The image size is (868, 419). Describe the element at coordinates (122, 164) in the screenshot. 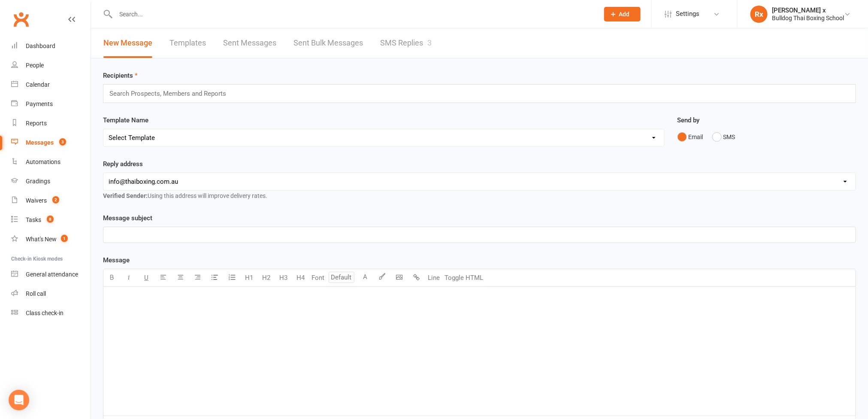

I see `label: Reply address` at that location.